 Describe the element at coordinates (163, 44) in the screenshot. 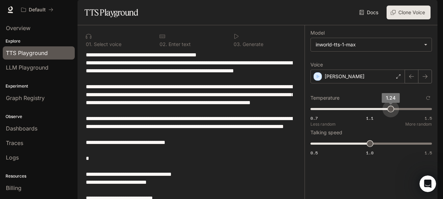

I see `p: 0 2 .` at that location.